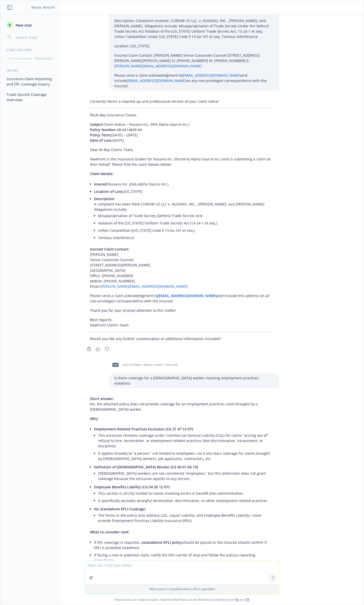 The height and width of the screenshot is (605, 364). I want to click on li: It specifically excludes wrongful termination, discrimination, or other employment-related practi..., so click(186, 500).